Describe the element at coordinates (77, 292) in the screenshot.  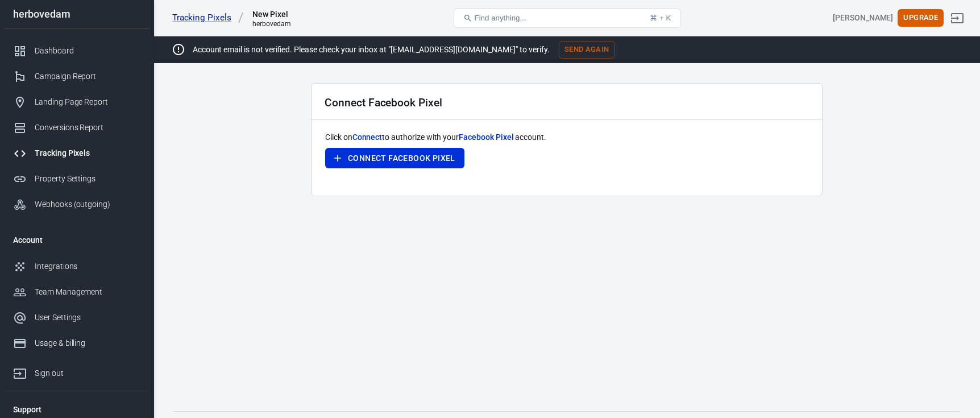
I see `a: Team Management` at that location.